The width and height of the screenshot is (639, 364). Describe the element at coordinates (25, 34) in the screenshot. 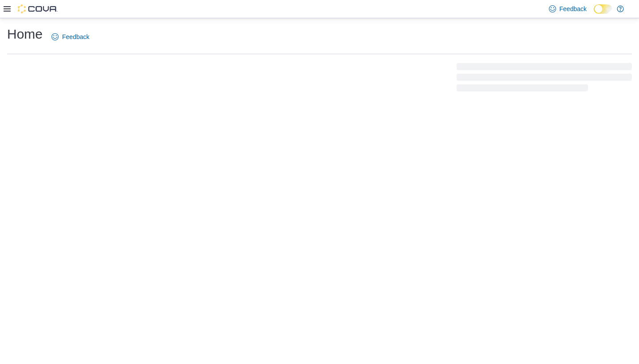

I see `h1: Home` at that location.